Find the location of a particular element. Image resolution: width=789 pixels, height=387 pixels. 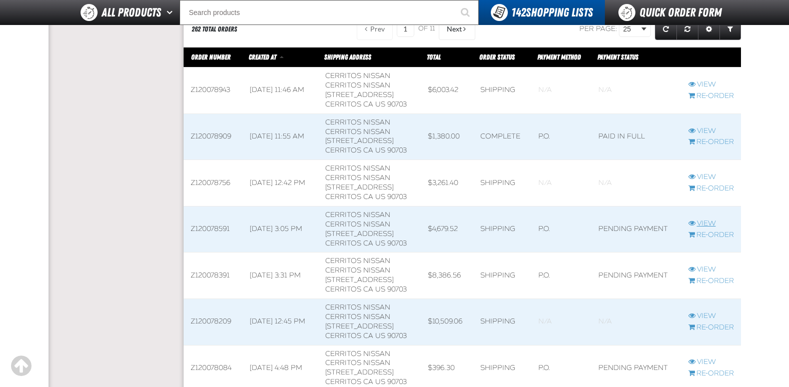

td: $3,261.40 is located at coordinates (447, 183).